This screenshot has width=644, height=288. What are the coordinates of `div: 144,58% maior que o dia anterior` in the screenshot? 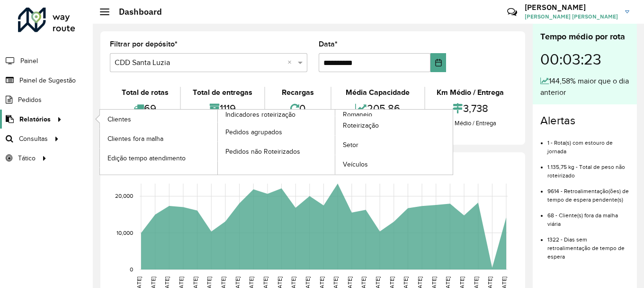 It's located at (584, 87).